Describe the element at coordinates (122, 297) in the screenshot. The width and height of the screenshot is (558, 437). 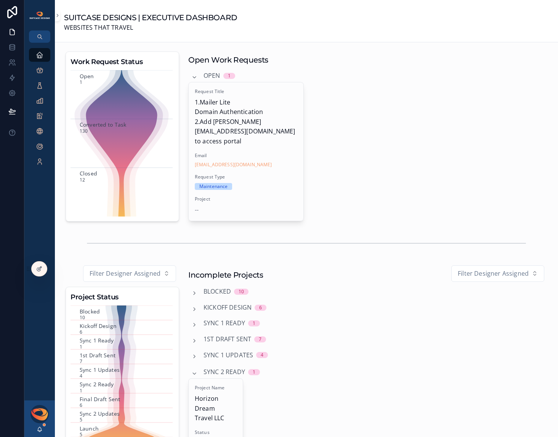
I see `h3: Project Status` at that location.